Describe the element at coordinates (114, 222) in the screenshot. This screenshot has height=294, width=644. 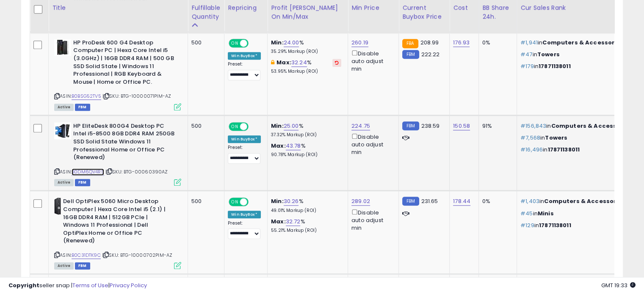
I see `b: Dell OptiPlex 5060 Micro Desktop Computer | Hexa Core Intel i5 (2.1) | 16GB DDR4 RAM | 512GB PCIe...` at that location.